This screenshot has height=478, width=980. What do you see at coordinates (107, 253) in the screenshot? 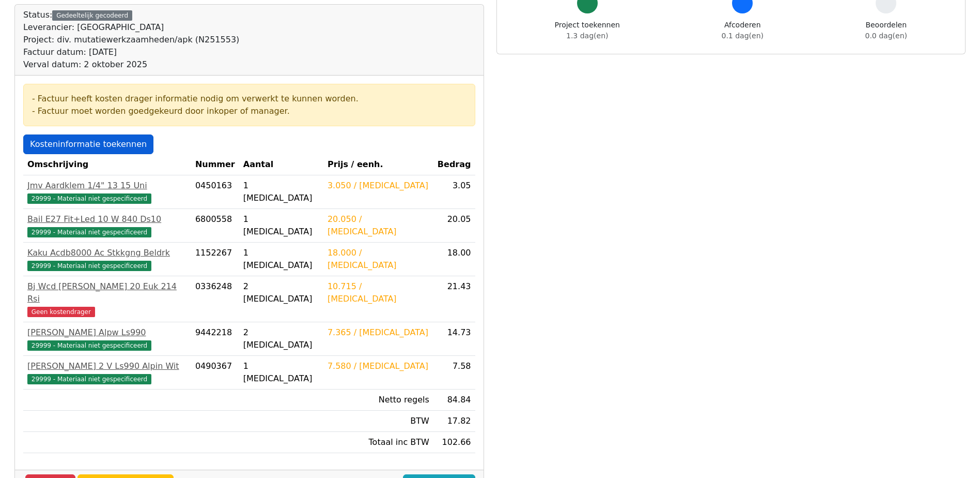
I see `div: Kaku Acdb8000 Ac Stkkgng Beldrk` at bounding box center [107, 253].